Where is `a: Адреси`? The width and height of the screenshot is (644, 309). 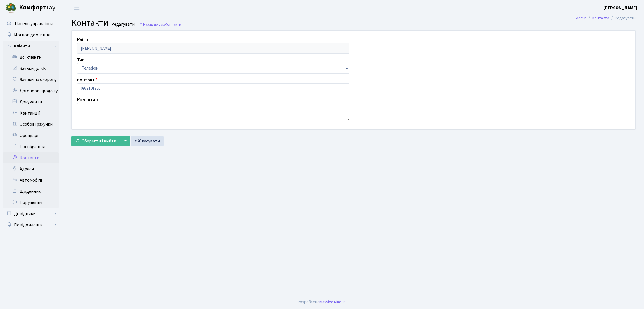 a: Адреси is located at coordinates (31, 169).